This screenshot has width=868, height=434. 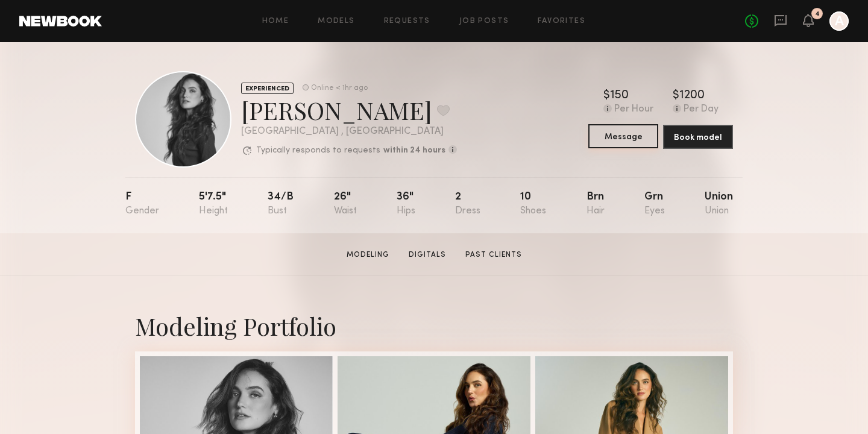 I want to click on div: Modeling Portfolio, so click(x=434, y=326).